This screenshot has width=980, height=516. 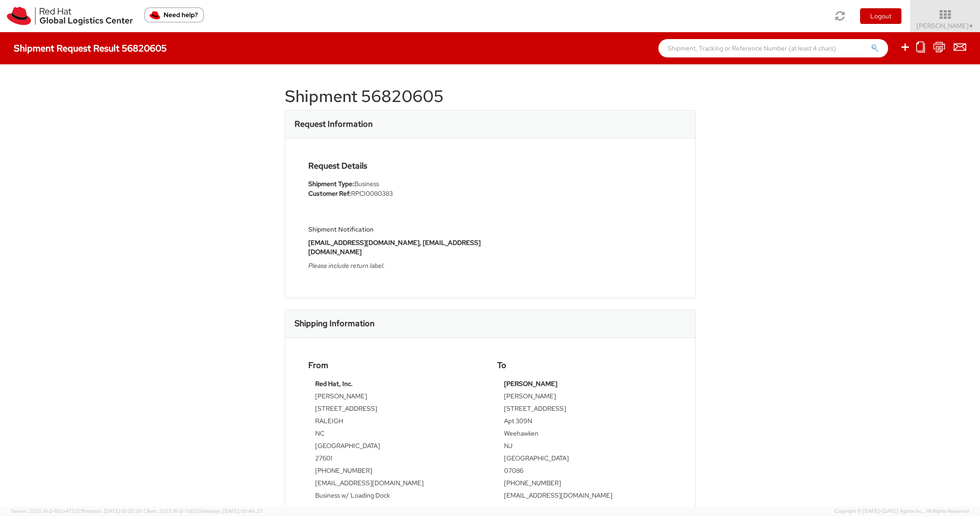 I want to click on td: 07086, so click(x=584, y=472).